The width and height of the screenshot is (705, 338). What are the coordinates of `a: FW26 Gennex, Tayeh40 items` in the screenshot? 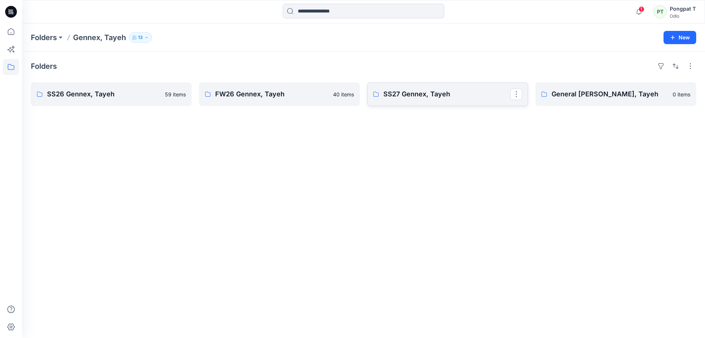 It's located at (280, 94).